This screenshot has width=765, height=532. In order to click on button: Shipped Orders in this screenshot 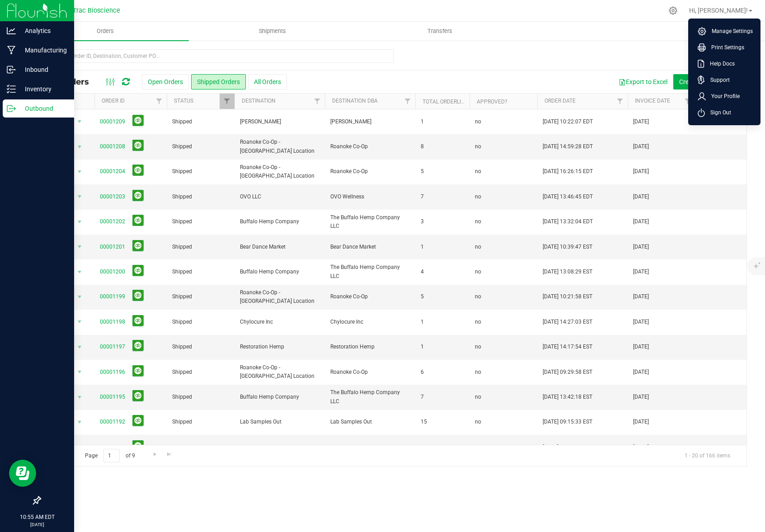, I will do `click(218, 82)`.